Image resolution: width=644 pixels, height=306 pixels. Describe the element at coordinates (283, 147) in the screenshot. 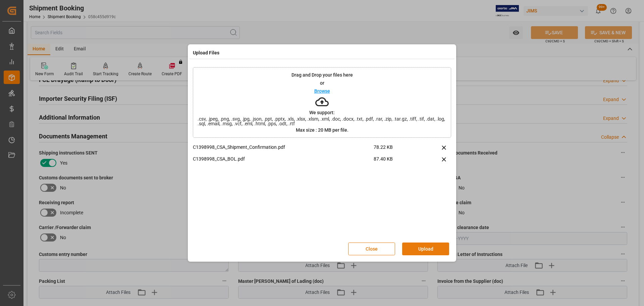

I see `p: C1398998_CSA_Shipment_Confirmation.pdf` at that location.